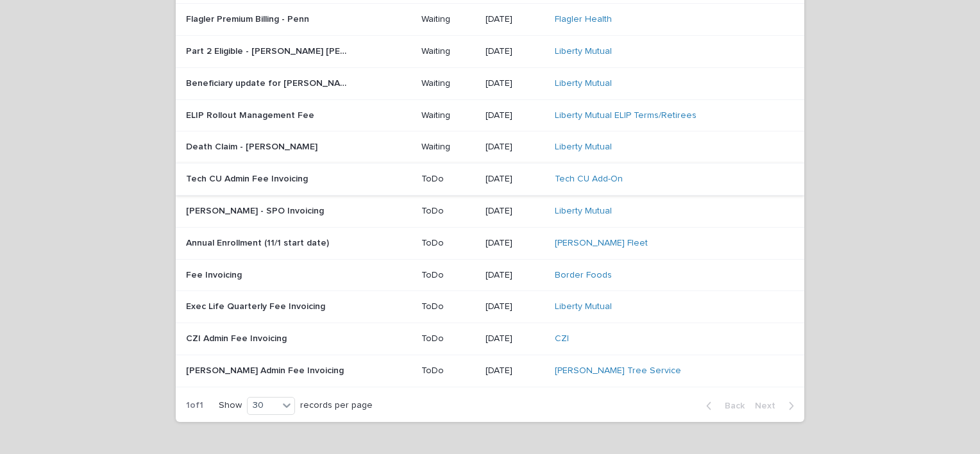 Image resolution: width=980 pixels, height=454 pixels. I want to click on p: Annual Enrollment (11/1 start date), so click(259, 242).